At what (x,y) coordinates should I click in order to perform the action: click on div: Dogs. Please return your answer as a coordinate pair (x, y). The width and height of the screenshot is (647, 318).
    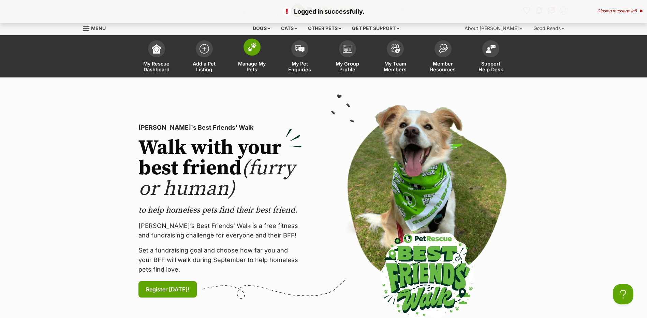
    Looking at the image, I should click on (261, 28).